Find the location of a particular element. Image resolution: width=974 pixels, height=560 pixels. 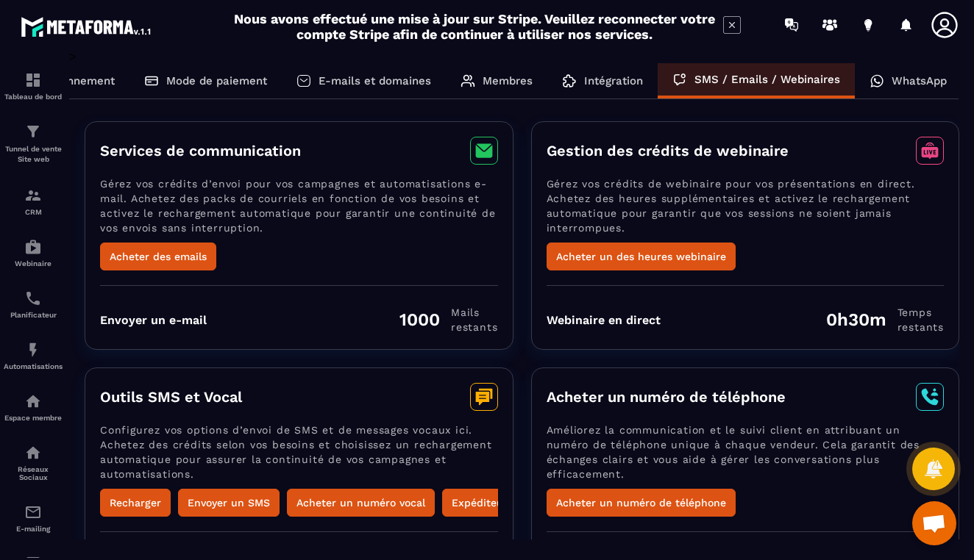

p: Membres is located at coordinates (508, 81).